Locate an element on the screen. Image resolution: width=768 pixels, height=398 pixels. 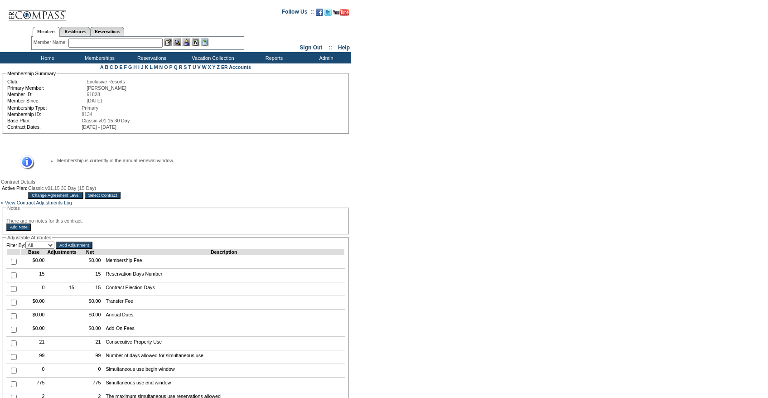
legend: Notes is located at coordinates (14, 208).